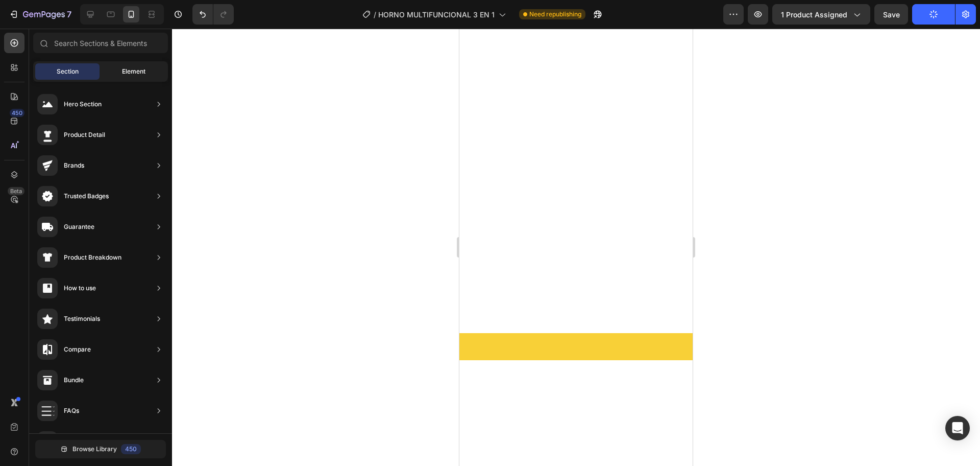 Image resolution: width=980 pixels, height=466 pixels. What do you see at coordinates (821, 14) in the screenshot?
I see `button: 1 product assigned` at bounding box center [821, 14].